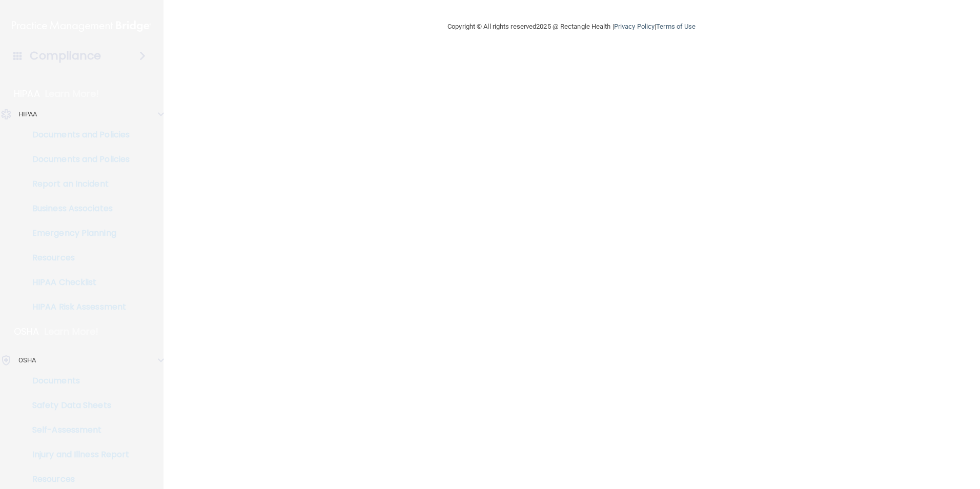  I want to click on h4: Compliance, so click(65, 55).